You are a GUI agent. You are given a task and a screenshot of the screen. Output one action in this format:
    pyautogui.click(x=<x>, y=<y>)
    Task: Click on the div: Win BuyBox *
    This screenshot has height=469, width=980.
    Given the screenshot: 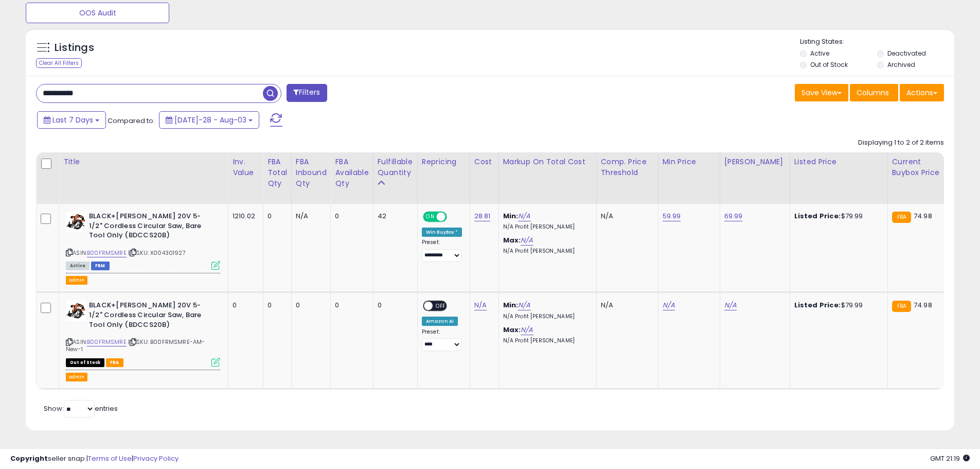 What is the action you would take?
    pyautogui.click(x=442, y=232)
    